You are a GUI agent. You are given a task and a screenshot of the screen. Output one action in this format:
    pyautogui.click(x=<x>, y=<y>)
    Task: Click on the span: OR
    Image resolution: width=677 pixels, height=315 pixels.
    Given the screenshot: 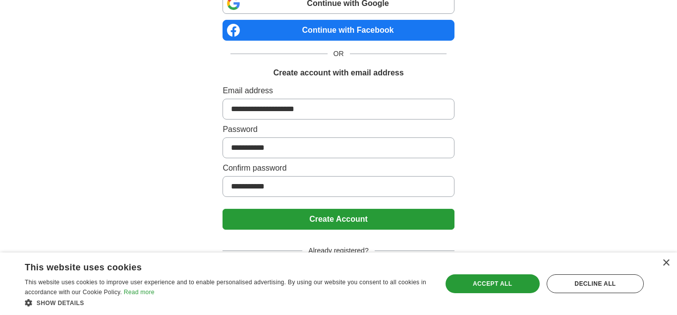 What is the action you would take?
    pyautogui.click(x=338, y=54)
    